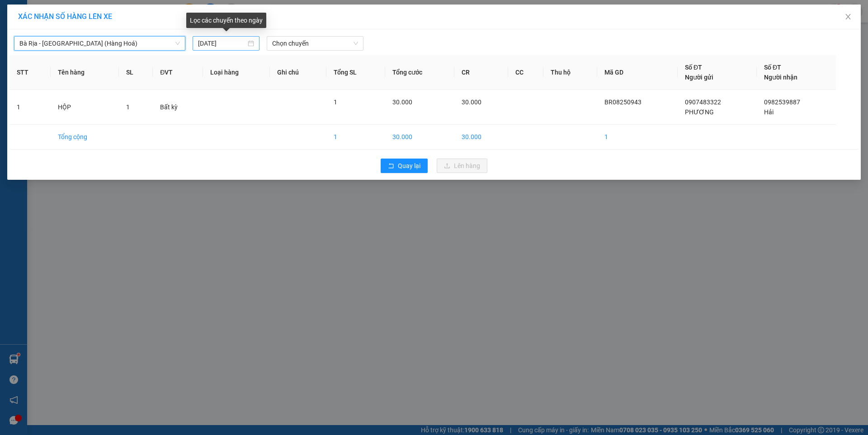 Image resolution: width=868 pixels, height=435 pixels. I want to click on th: Tổng cước, so click(420, 72).